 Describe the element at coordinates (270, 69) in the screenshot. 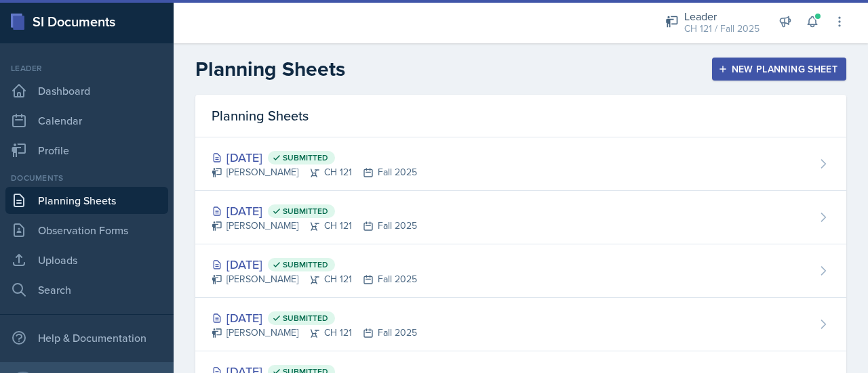

I see `h2: Planning Sheets` at that location.